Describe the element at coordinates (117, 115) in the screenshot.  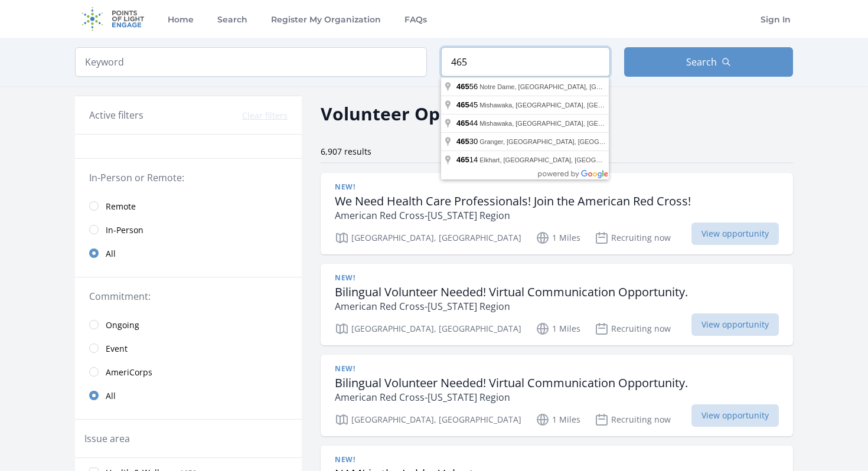
I see `h3: Active filters` at that location.